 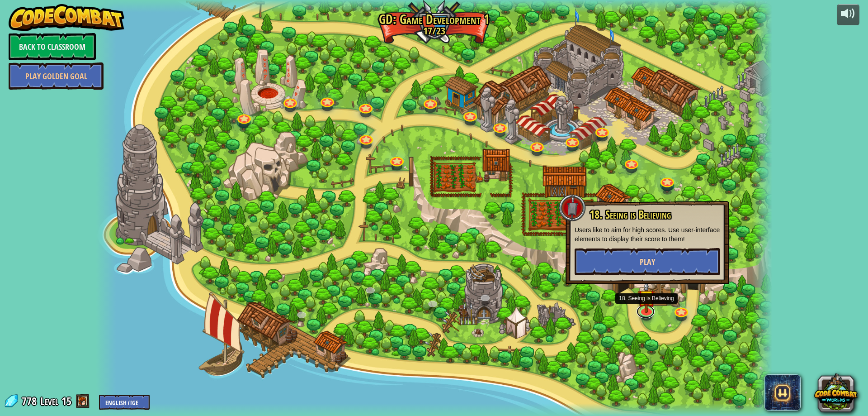 I want to click on a: Play Golden Goal, so click(x=56, y=76).